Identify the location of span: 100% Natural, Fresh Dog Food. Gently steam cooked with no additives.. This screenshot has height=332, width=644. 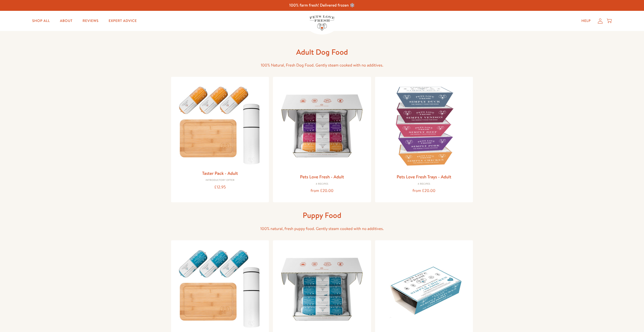
(322, 65).